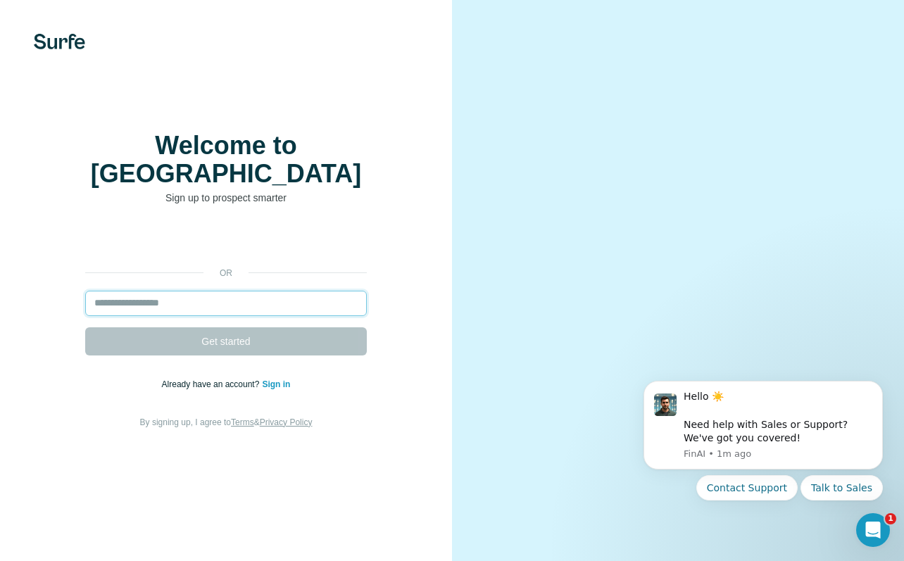 The width and height of the screenshot is (904, 561). What do you see at coordinates (276, 384) in the screenshot?
I see `a: Sign in` at bounding box center [276, 384].